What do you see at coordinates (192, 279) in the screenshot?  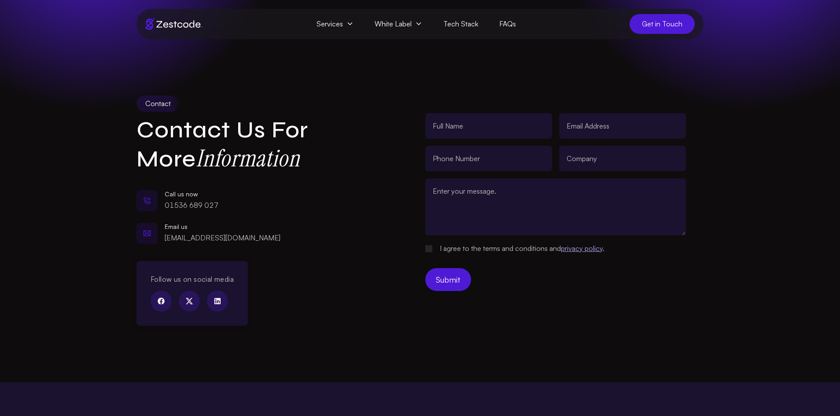 I see `h3: Follow us on social media` at bounding box center [192, 279].